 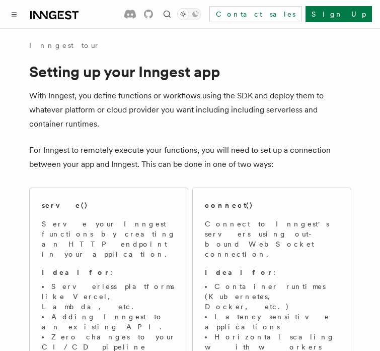 I want to click on a: Contact sales, so click(x=255, y=14).